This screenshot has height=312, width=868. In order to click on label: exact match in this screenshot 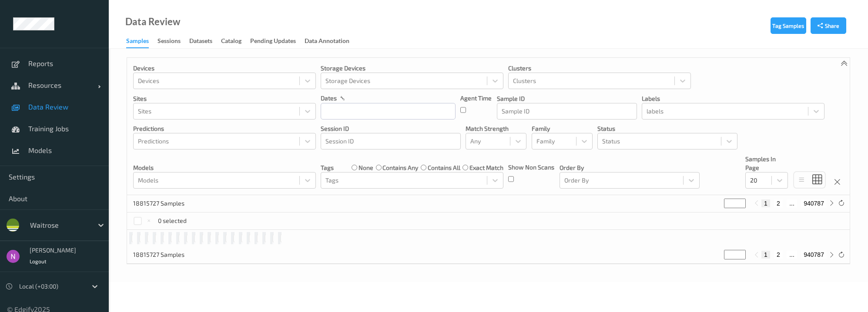, I will do `click(486, 168)`.